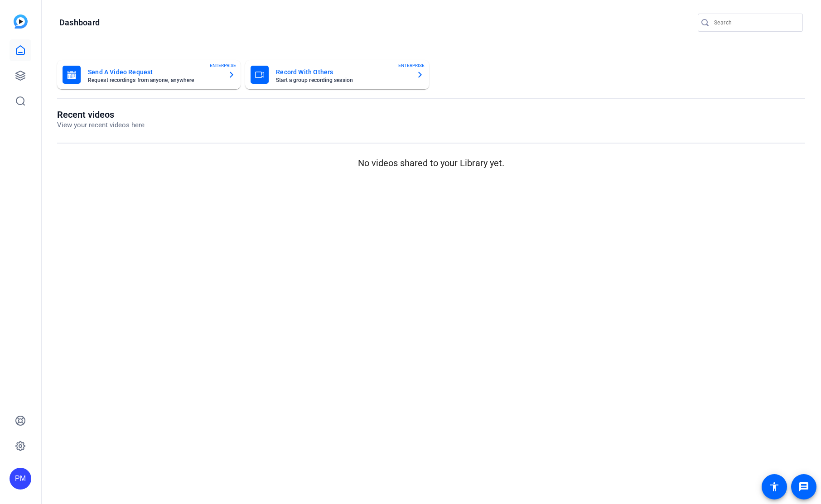 The height and width of the screenshot is (504, 821). What do you see at coordinates (100, 125) in the screenshot?
I see `p: View your recent videos here` at bounding box center [100, 125].